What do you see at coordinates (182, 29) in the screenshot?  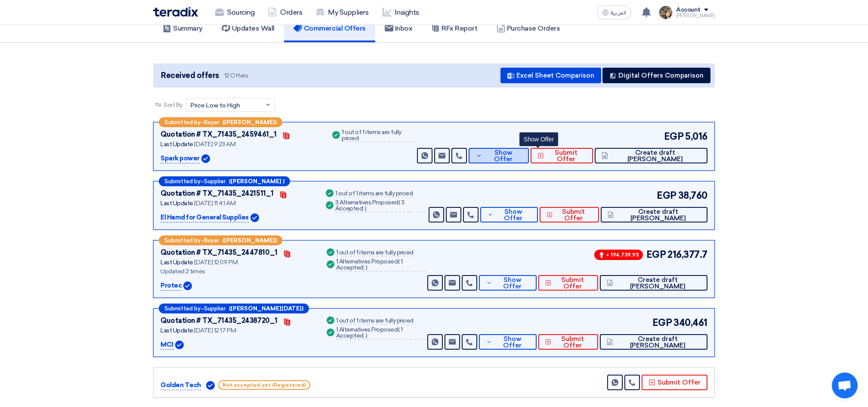 I see `a: Summary` at bounding box center [182, 29].